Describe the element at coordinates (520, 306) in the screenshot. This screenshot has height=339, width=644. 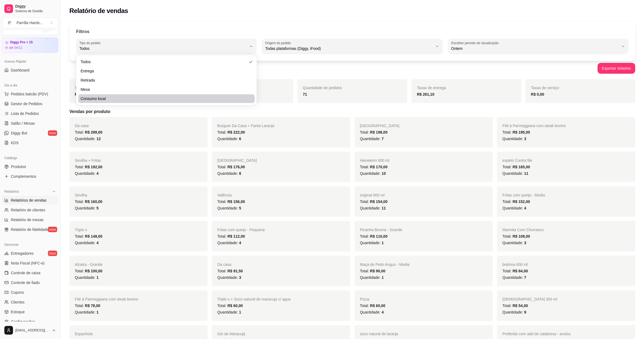
I see `span: R$ 54,00` at that location.